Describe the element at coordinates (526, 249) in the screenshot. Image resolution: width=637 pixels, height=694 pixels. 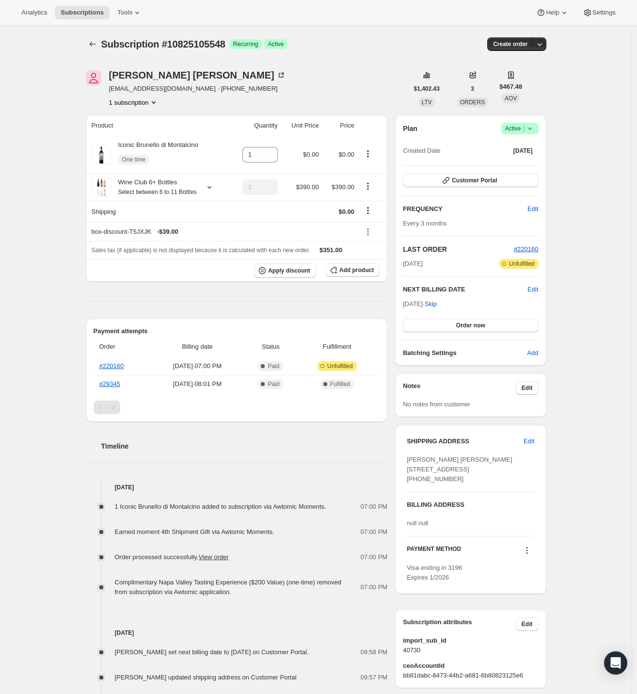
I see `button: #220160` at that location.